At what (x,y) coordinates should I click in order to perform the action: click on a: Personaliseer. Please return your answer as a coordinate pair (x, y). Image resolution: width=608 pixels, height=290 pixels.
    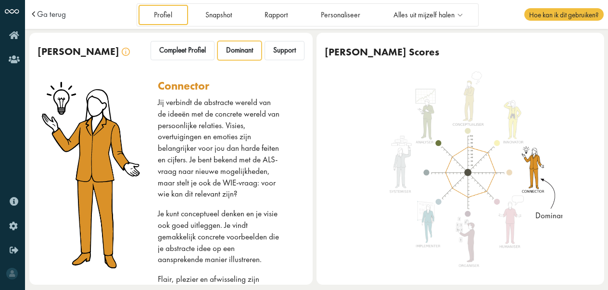
    Looking at the image, I should click on (340, 14).